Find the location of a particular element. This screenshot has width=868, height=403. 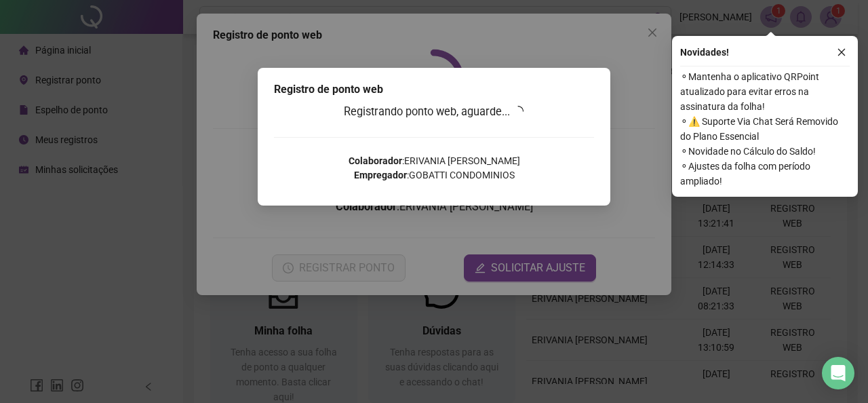

span: ⚬ Novidade no Cálculo do Saldo! is located at coordinates (765, 151).